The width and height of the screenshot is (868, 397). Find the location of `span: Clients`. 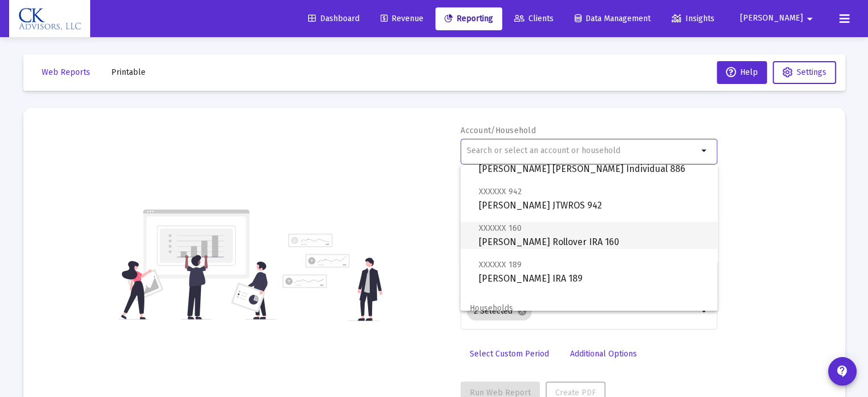

span: Clients is located at coordinates (533, 18).